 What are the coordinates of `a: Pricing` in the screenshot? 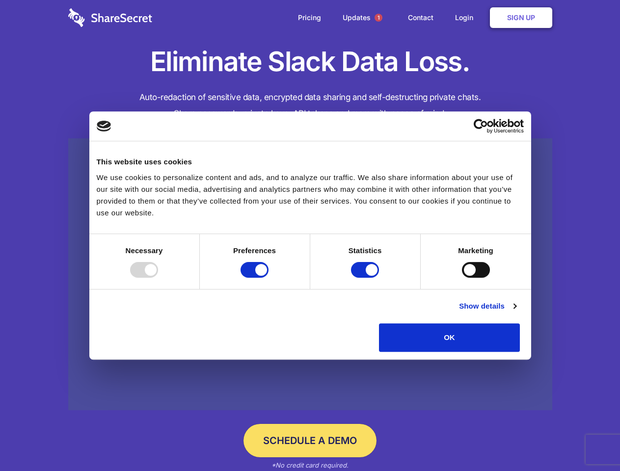 It's located at (309, 18).